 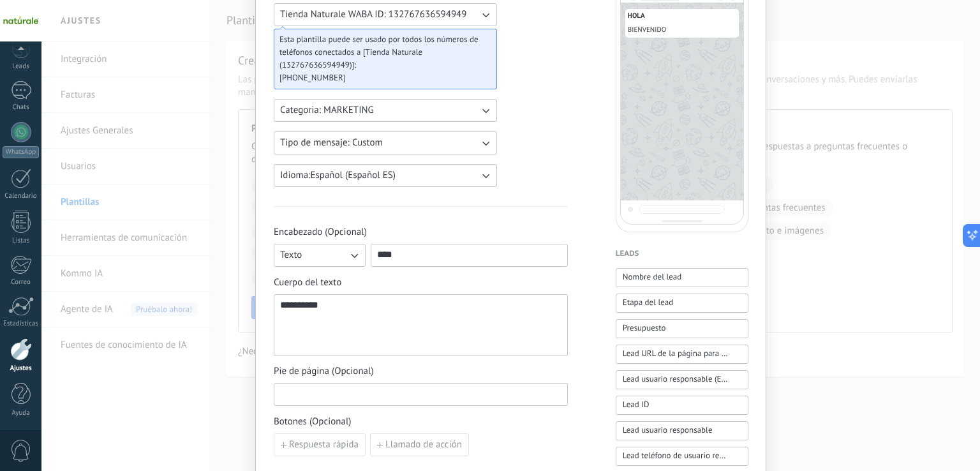 What do you see at coordinates (21, 412) in the screenshot?
I see `div: Ayuda` at bounding box center [21, 412].